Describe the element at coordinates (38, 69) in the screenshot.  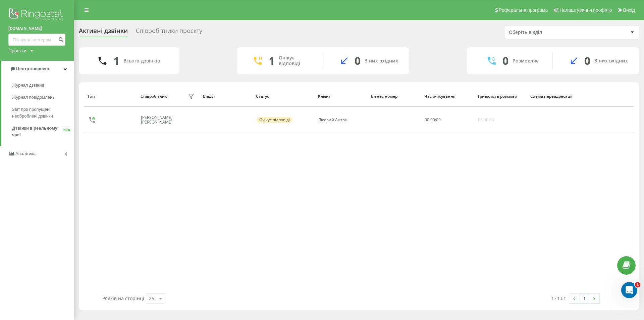
I see `a: Центр звернень` at that location.